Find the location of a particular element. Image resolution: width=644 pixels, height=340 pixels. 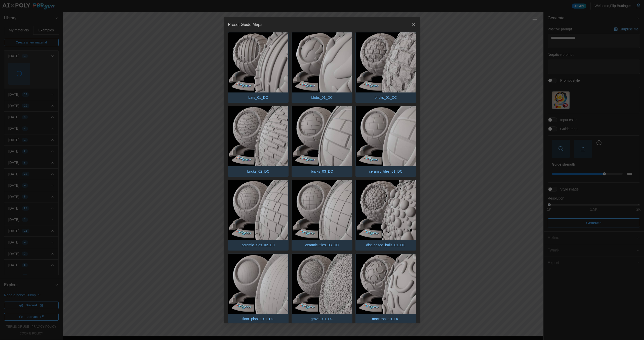

button: bricks_02_DC.pngbricks_02_DC is located at coordinates (258, 142).